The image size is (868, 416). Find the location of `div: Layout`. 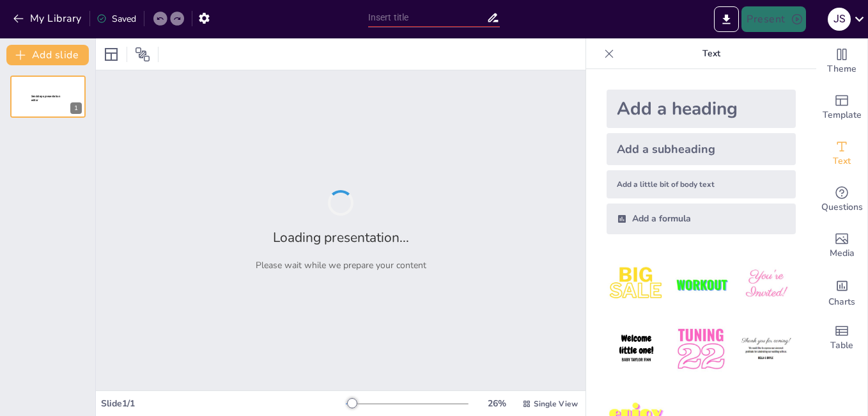

div: Layout is located at coordinates (111, 55).